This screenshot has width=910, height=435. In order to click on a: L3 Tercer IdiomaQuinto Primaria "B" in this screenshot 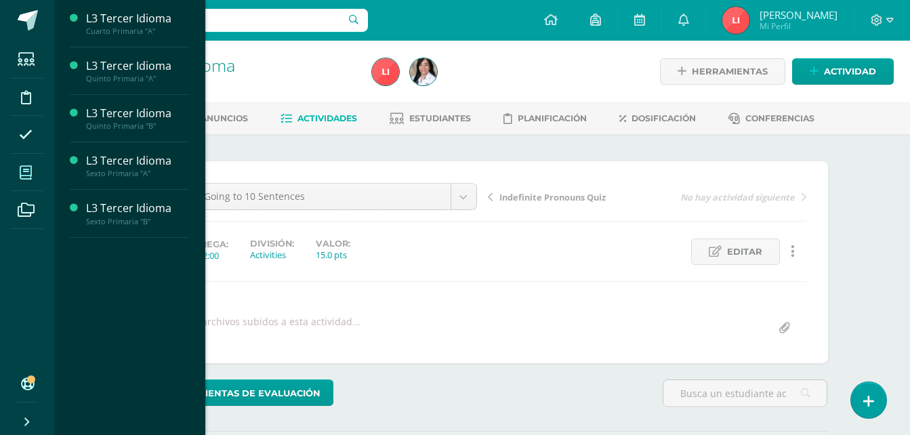, I will do `click(138, 118)`.